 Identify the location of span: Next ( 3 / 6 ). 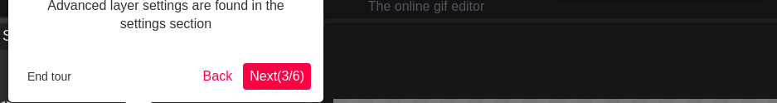
(277, 75).